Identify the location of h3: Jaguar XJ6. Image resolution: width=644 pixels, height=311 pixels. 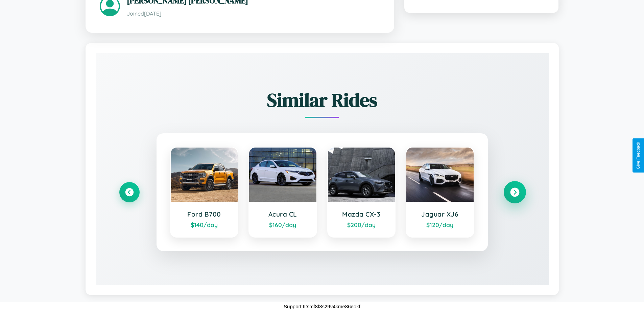
(440, 214).